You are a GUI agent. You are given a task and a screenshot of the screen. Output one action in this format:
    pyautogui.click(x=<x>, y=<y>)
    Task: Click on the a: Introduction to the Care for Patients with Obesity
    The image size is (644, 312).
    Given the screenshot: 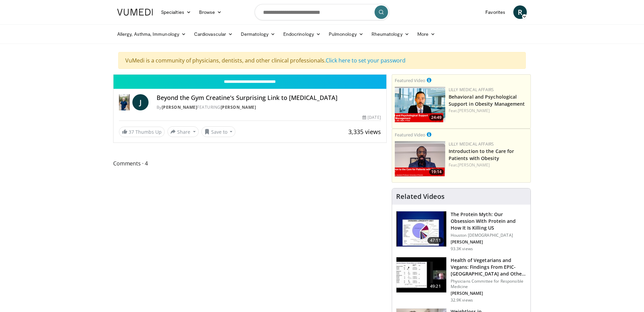 What is the action you would take?
    pyautogui.click(x=482, y=154)
    